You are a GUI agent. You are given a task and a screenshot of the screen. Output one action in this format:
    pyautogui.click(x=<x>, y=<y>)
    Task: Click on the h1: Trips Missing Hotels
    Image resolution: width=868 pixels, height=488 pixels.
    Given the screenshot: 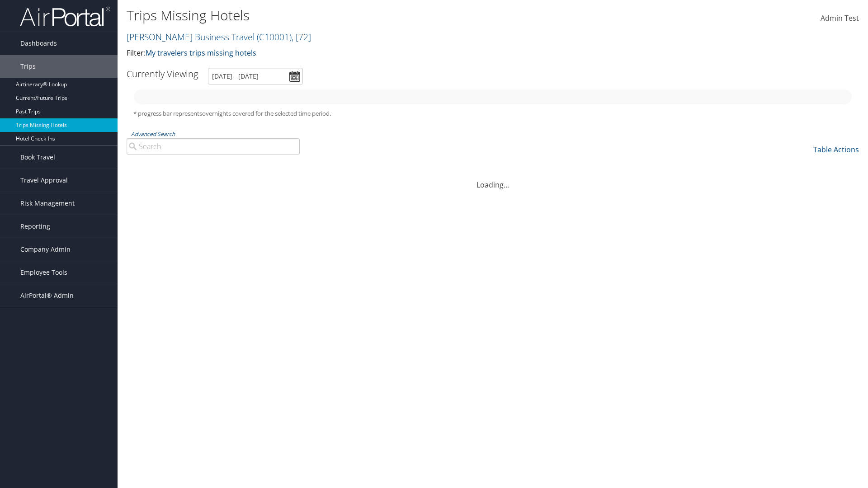 What is the action you would take?
    pyautogui.click(x=371, y=16)
    